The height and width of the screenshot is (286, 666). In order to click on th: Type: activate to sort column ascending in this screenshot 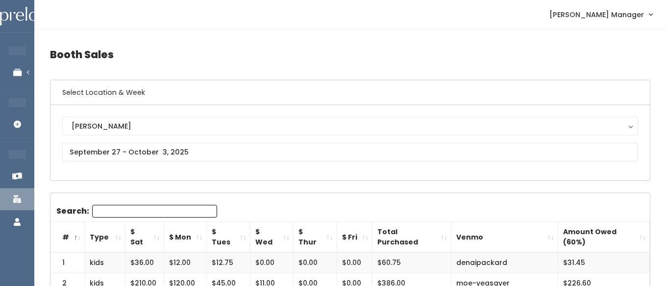, I will do `click(105, 238)`.